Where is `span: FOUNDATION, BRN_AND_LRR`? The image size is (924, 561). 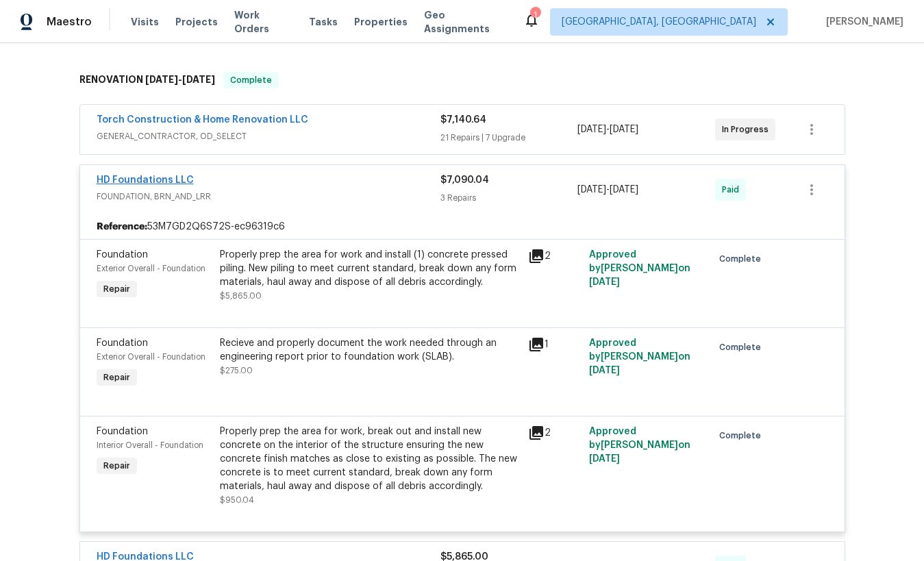
span: FOUNDATION, BRN_AND_LRR is located at coordinates (268, 197).